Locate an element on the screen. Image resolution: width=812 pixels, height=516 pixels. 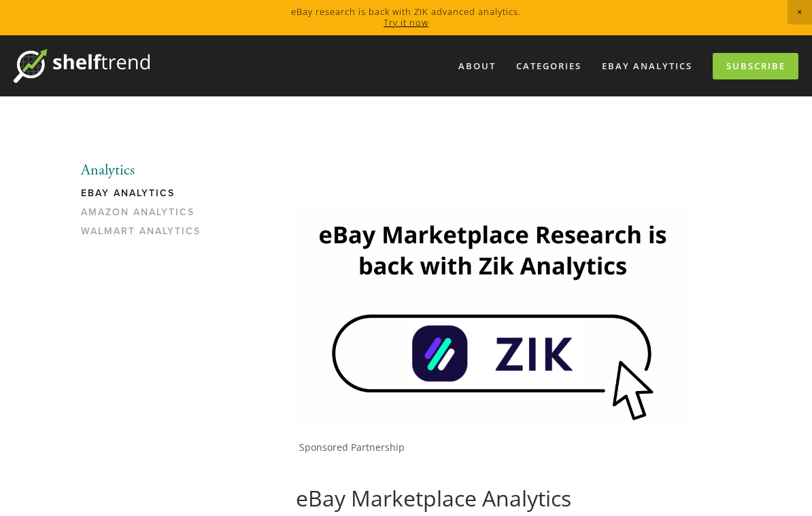
a: About is located at coordinates (476, 66).